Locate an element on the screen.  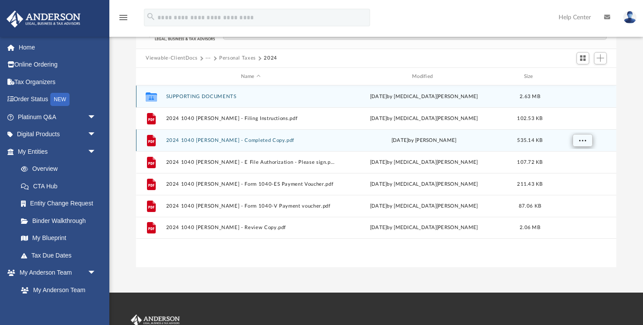
a: My Entitiesarrow_drop_down is located at coordinates (58, 151).